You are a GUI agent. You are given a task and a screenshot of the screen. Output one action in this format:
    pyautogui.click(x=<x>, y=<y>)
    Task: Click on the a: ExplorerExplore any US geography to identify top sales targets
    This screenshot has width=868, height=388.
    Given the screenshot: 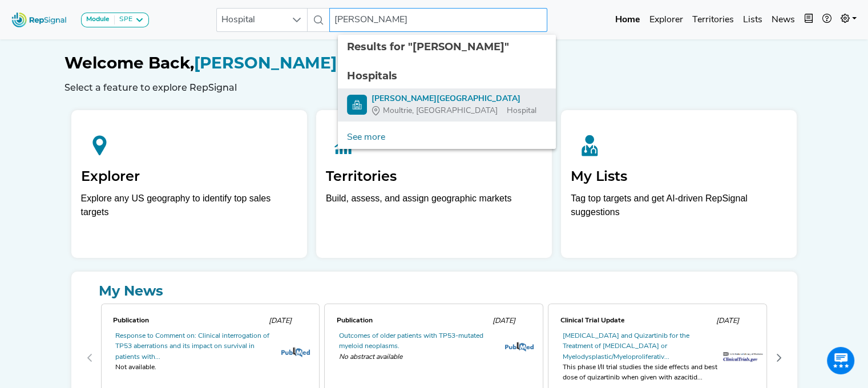 What is the action you would take?
    pyautogui.click(x=189, y=184)
    